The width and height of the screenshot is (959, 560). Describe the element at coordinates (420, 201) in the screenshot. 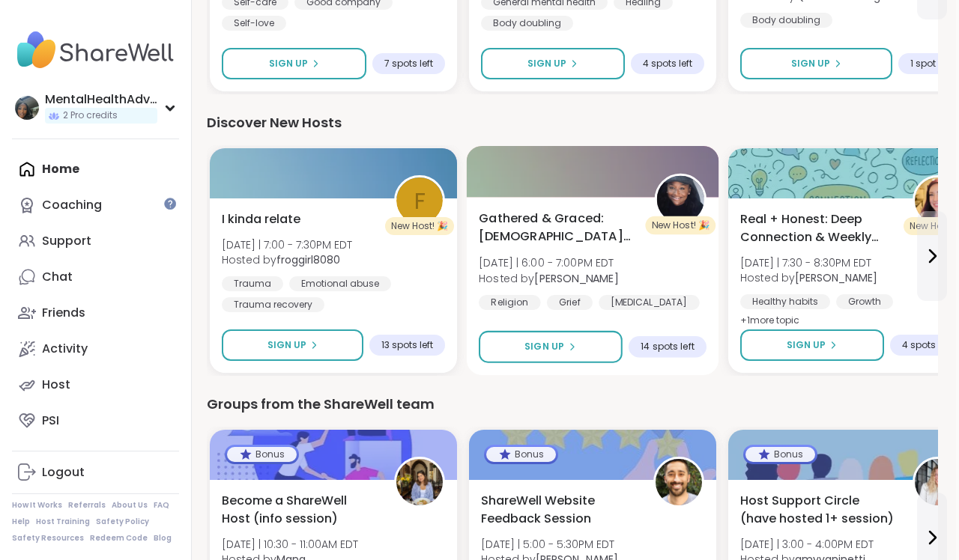

I see `span: f` at that location.